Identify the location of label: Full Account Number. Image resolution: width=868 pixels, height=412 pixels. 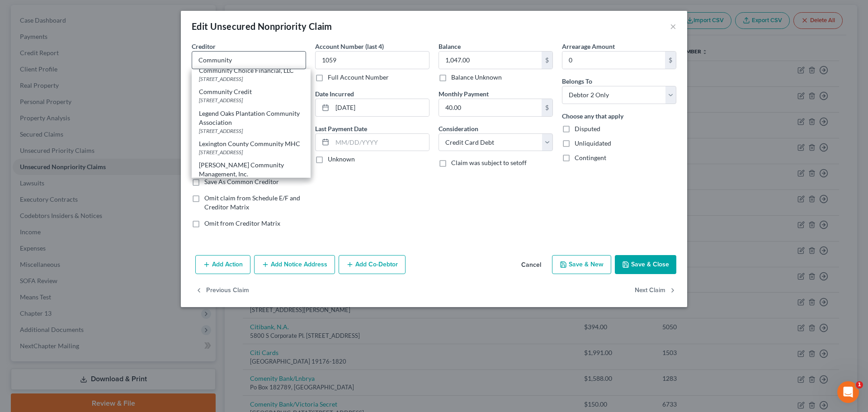
(358, 77).